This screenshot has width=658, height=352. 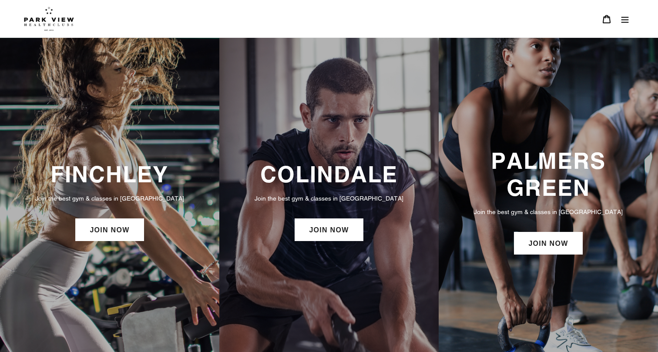 I want to click on a: JOIN NOW: Colindale Membership, so click(x=328, y=230).